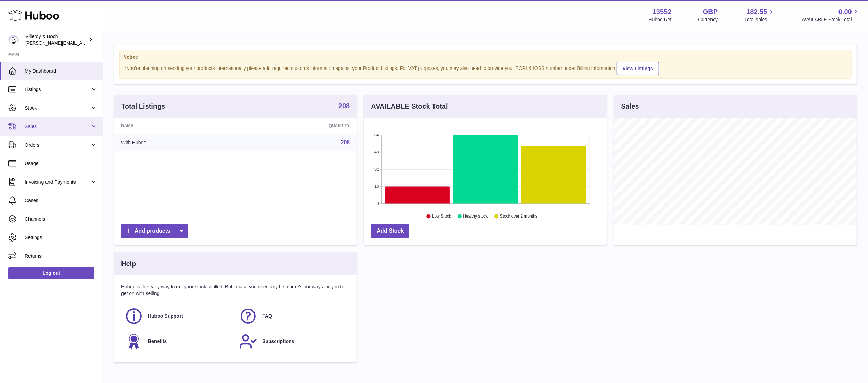 The image size is (868, 383). What do you see at coordinates (377, 169) in the screenshot?
I see `text: 32` at bounding box center [377, 169].